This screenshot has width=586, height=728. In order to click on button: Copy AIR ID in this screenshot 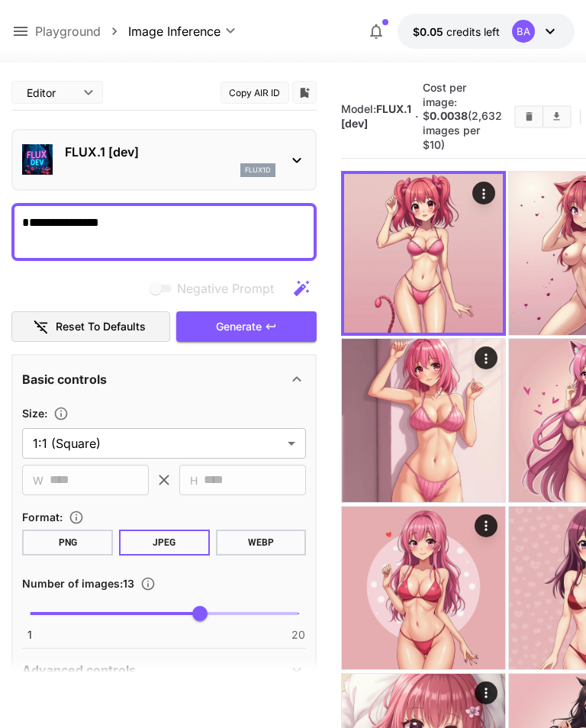, I will do `click(255, 92)`.